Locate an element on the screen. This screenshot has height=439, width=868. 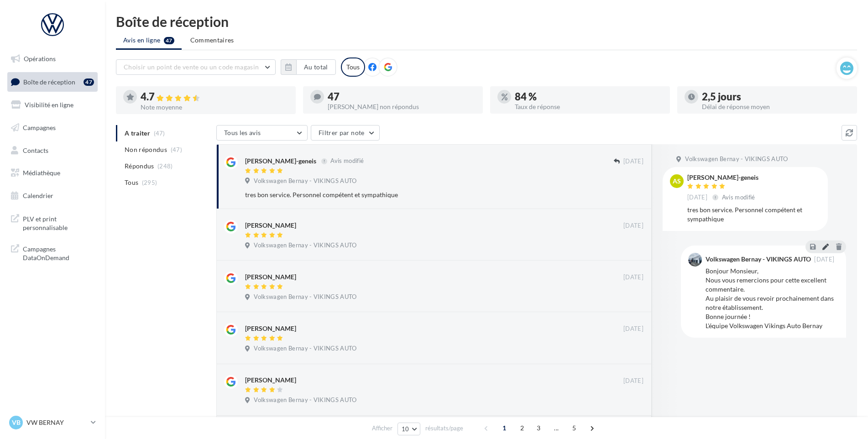
div: Note moyenne is located at coordinates (215, 107).